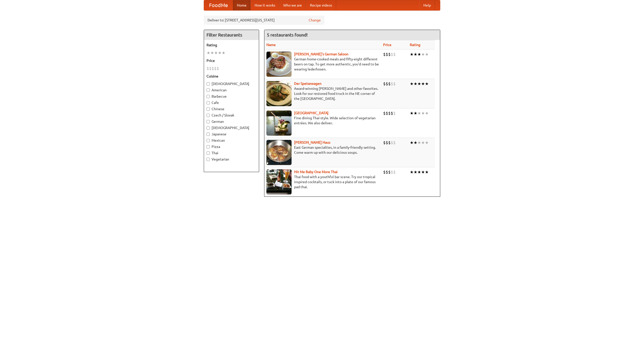 The image size is (644, 356). Describe the element at coordinates (208, 160) in the screenshot. I see `input: Vegetarian` at that location.